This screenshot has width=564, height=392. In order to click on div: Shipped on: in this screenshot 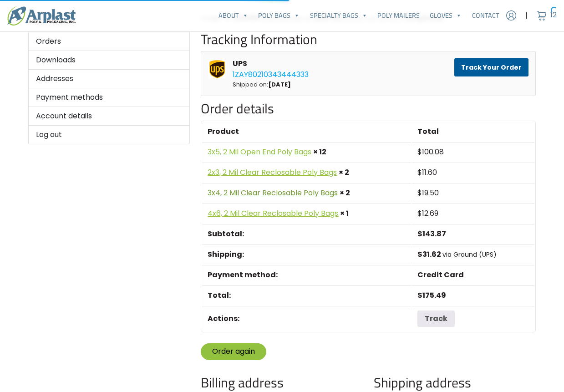, I will do `click(320, 85)`.